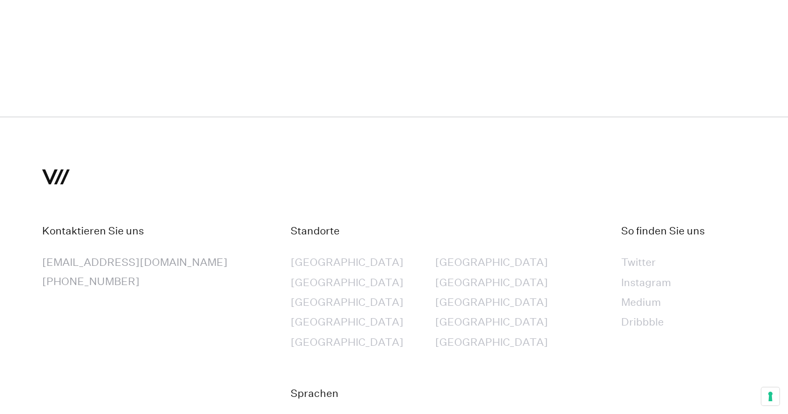  What do you see at coordinates (646, 262) in the screenshot?
I see `div: Twitter` at bounding box center [646, 262].